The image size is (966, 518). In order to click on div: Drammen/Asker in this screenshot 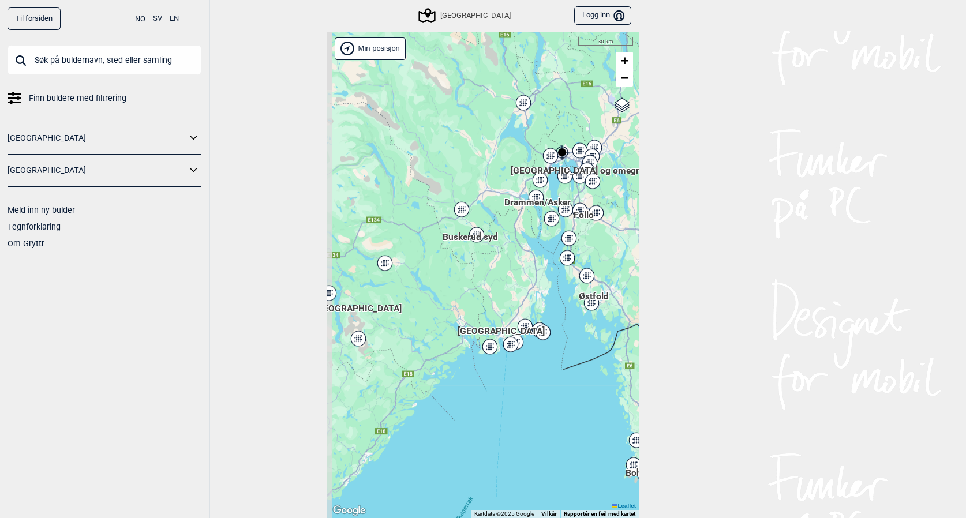, I will do `click(537, 189)`.